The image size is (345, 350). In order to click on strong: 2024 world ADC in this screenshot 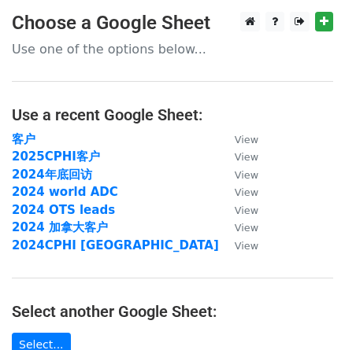, I will do `click(64, 192)`.